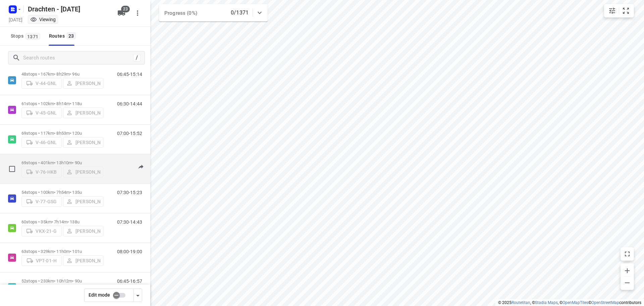 This screenshot has width=644, height=306. I want to click on p: 69 stops • 117km • 8h53m • 120u, so click(62, 133).